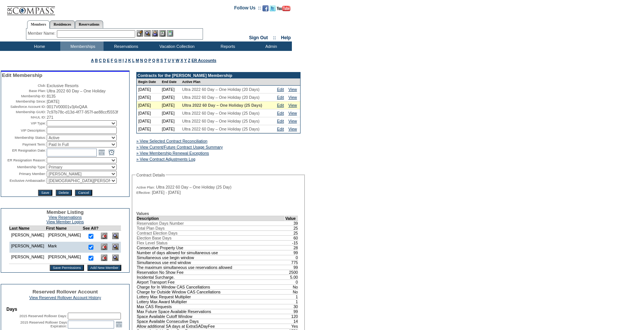 This screenshot has width=644, height=330. I want to click on a: X, so click(182, 60).